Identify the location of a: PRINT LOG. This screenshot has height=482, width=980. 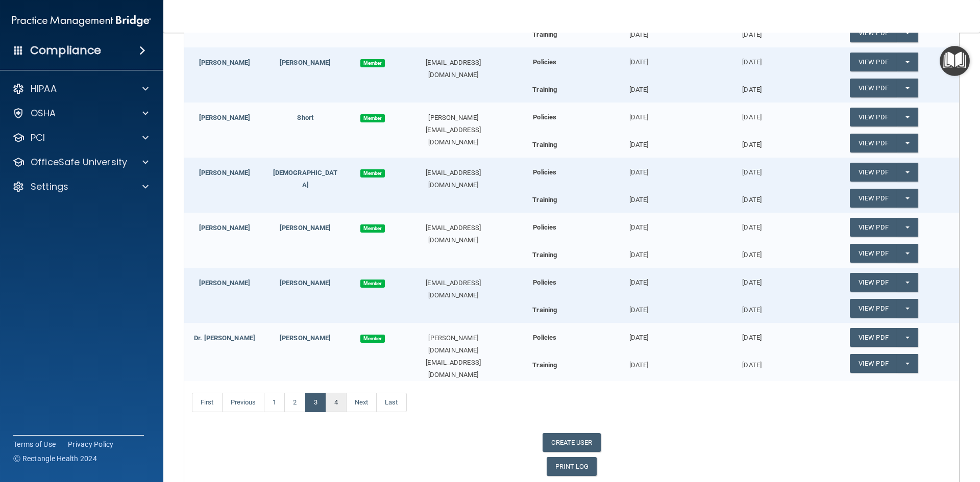
(572, 467).